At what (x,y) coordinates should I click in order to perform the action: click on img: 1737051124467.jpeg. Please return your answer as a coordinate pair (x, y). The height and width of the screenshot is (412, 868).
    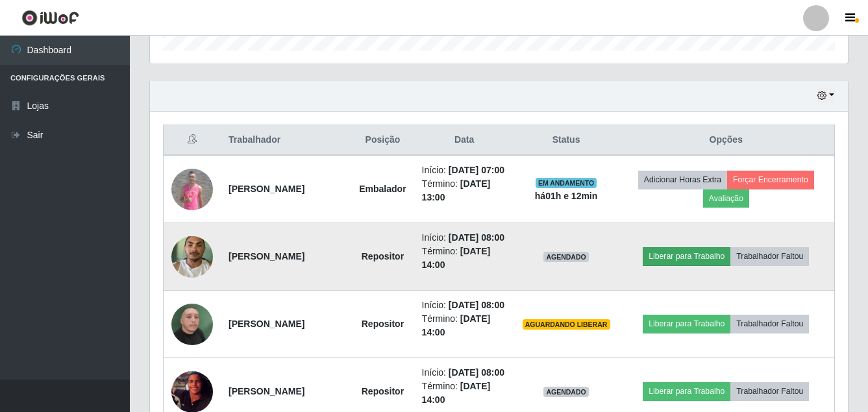
    Looking at the image, I should click on (192, 257).